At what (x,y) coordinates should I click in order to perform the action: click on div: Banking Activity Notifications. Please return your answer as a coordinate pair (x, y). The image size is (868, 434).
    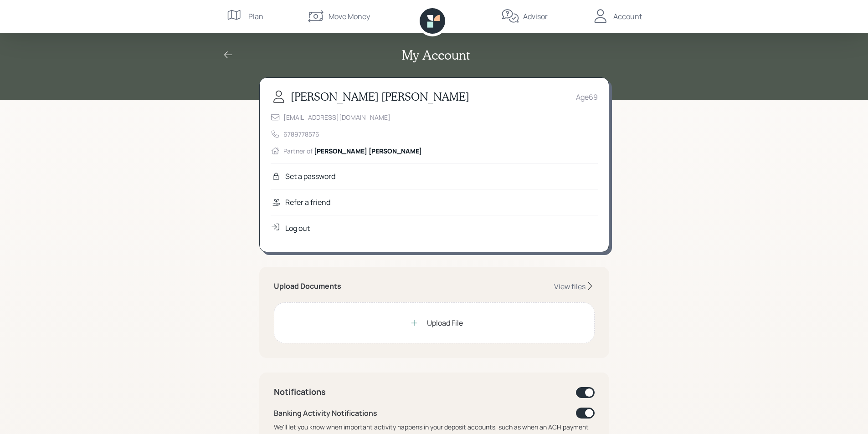
    Looking at the image, I should click on (325, 413).